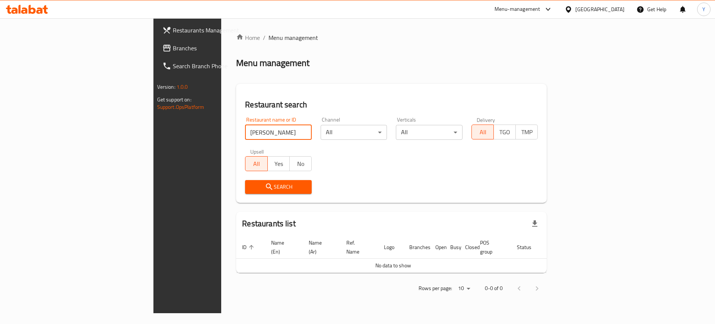 The width and height of the screenshot is (715, 324). Describe the element at coordinates (215, 66) in the screenshot. I see `a: Search Branch Phone` at that location.